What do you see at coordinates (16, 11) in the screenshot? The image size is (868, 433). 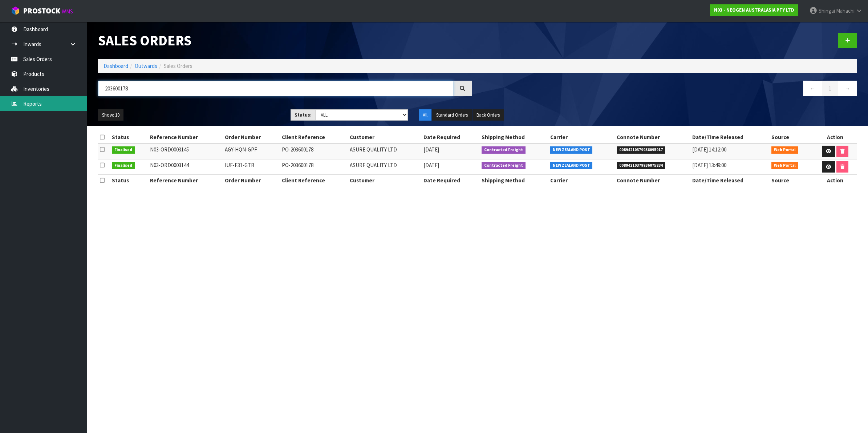 I see `img: cube-alt.png` at bounding box center [16, 11].